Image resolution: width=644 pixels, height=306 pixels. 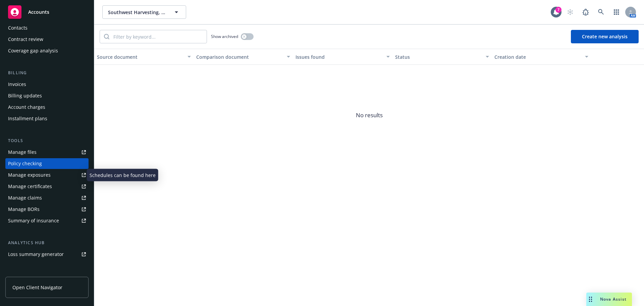 I want to click on div: Manage BORs, so click(x=24, y=209).